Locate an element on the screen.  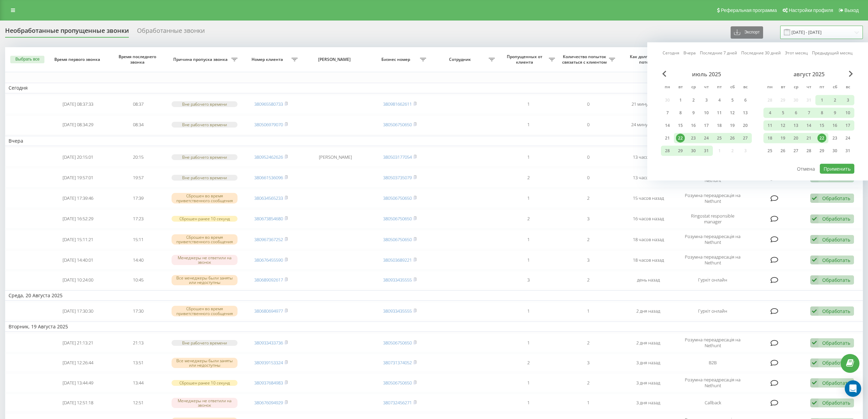
td: 16 часов назад is located at coordinates (649, 219).